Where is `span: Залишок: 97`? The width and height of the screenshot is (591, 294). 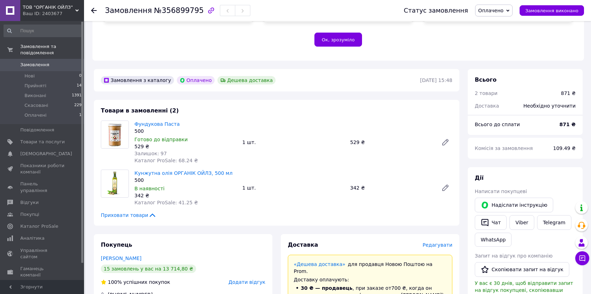 span: Залишок: 97 is located at coordinates (151, 153).